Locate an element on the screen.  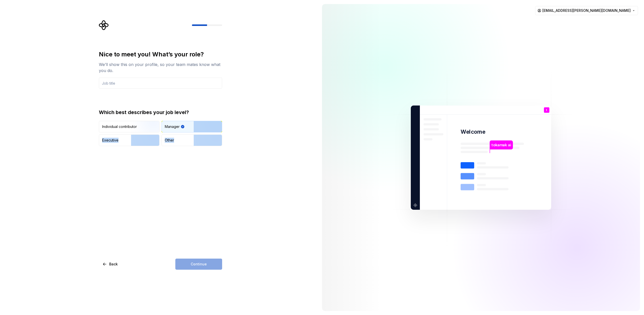
div: Other is located at coordinates (169, 141).